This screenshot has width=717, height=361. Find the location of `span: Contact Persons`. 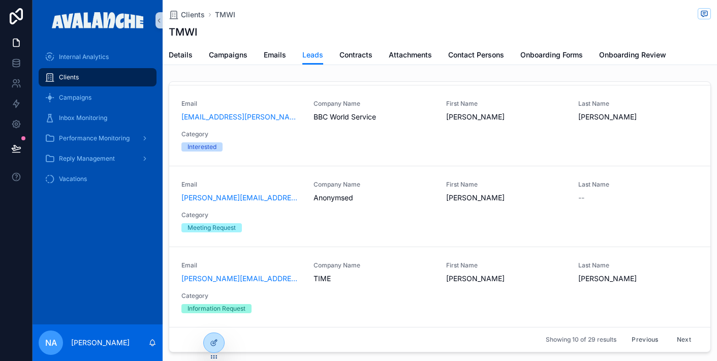

span: Contact Persons is located at coordinates (476, 55).